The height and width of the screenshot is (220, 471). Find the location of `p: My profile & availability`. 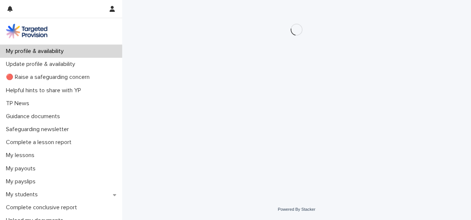

p: My profile & availability is located at coordinates (36, 51).